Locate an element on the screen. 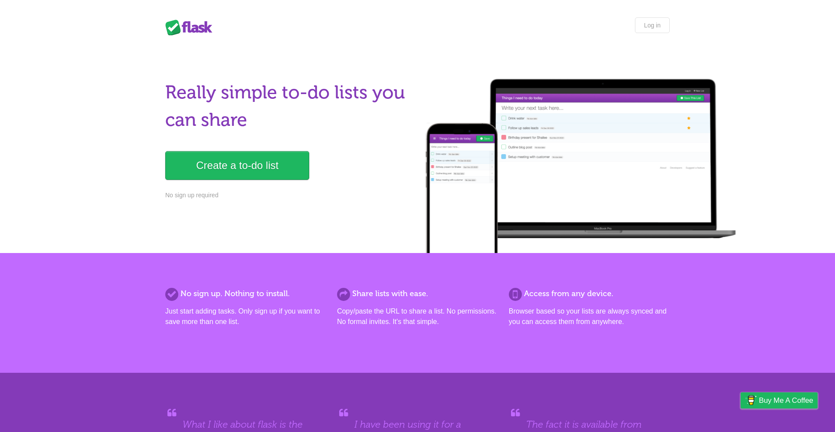  a: Buy me a coffee is located at coordinates (779, 400).